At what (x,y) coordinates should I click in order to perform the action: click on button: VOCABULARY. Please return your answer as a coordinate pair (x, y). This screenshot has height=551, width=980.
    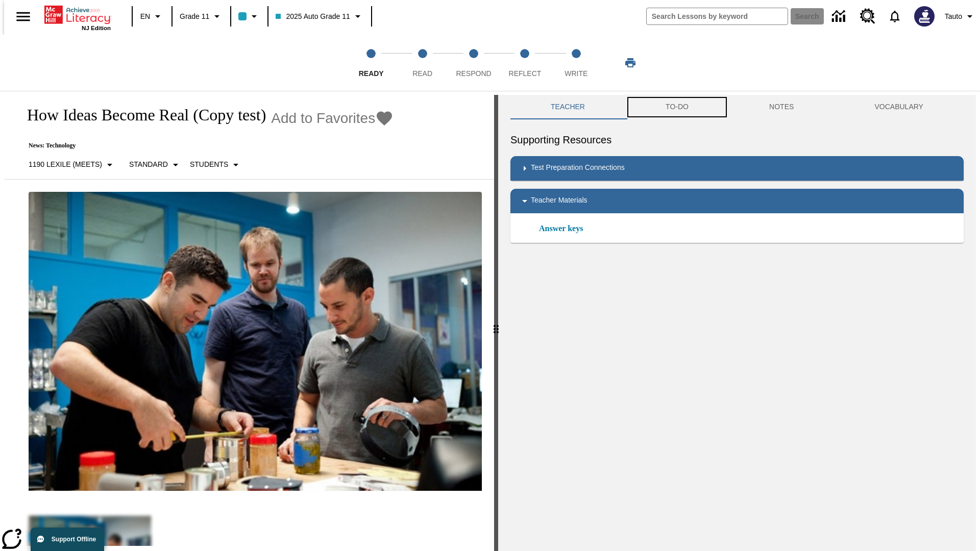
    Looking at the image, I should click on (899, 107).